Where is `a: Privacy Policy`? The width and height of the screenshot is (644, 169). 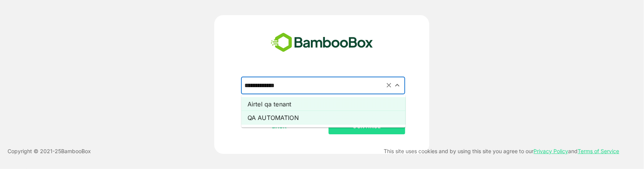
a: Privacy Policy is located at coordinates (551, 151).